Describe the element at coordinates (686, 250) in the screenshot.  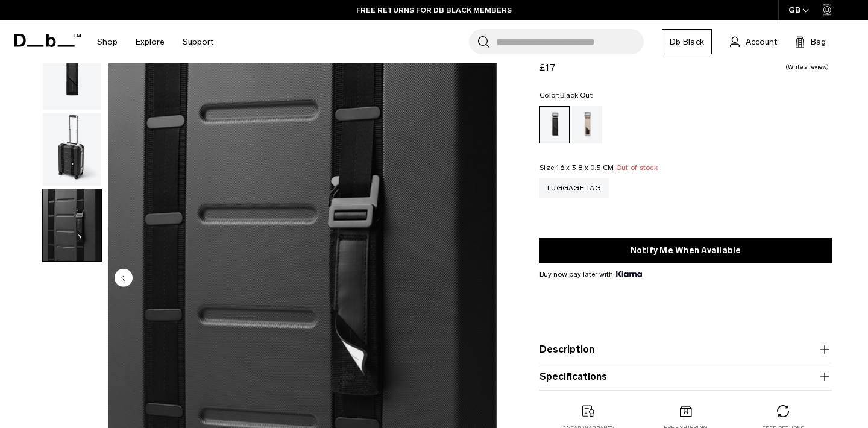
I see `button: Notify Me When Available` at that location.